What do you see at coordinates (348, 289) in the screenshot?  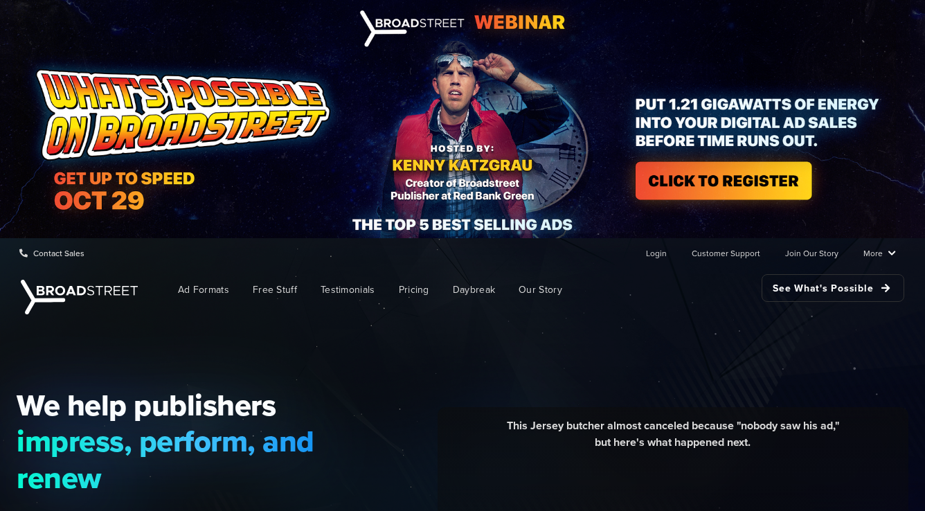 I see `span: Testimonials` at bounding box center [348, 289].